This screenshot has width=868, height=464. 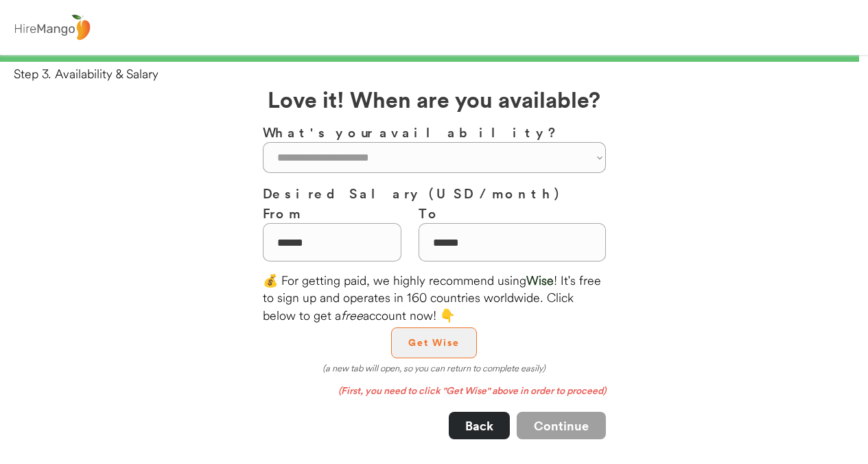 What do you see at coordinates (434, 298) in the screenshot?
I see `div: 💰 For getting paid, we highly recommend using ! It's free to sign up and operates in 160 countrie...` at bounding box center [434, 298].